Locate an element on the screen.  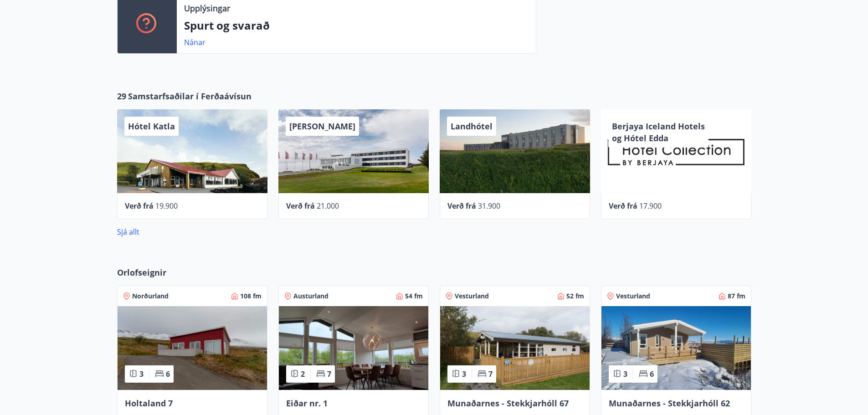
span: 52 fm is located at coordinates (575, 296).